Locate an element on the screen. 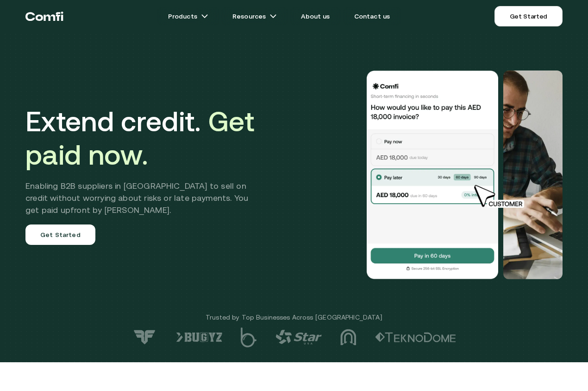 This screenshot has height=391, width=588. img: cursor is located at coordinates (501, 196).